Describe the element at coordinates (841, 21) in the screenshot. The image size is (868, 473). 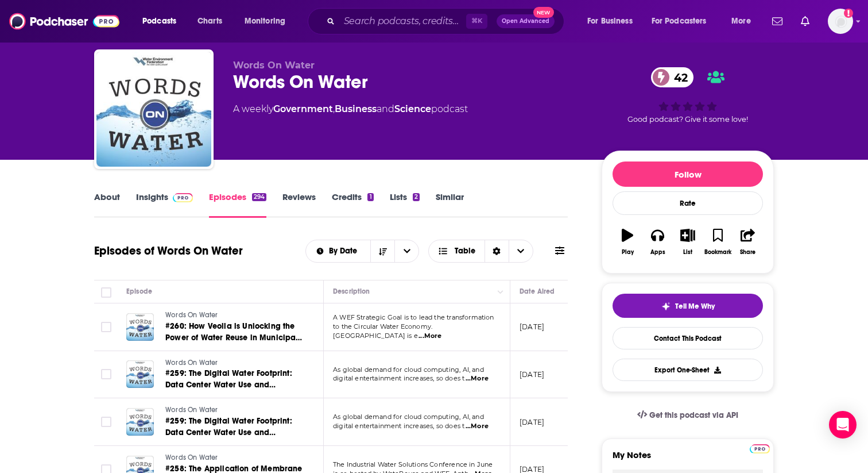
I see `img: User Profile` at that location.